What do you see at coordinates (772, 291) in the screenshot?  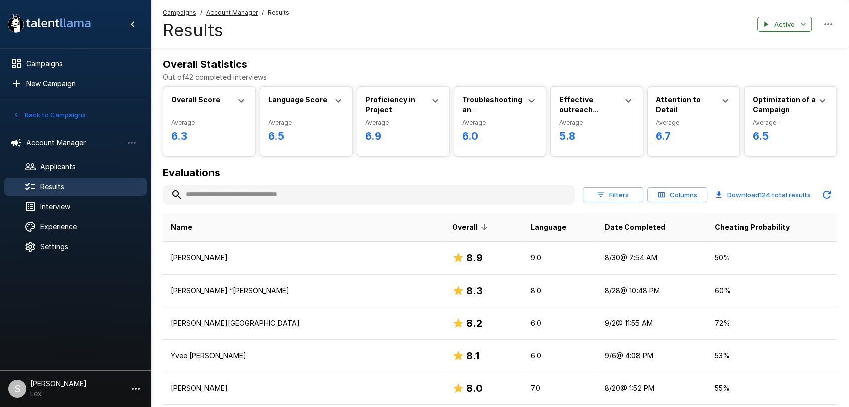 I see `p: 60 %` at bounding box center [772, 291].